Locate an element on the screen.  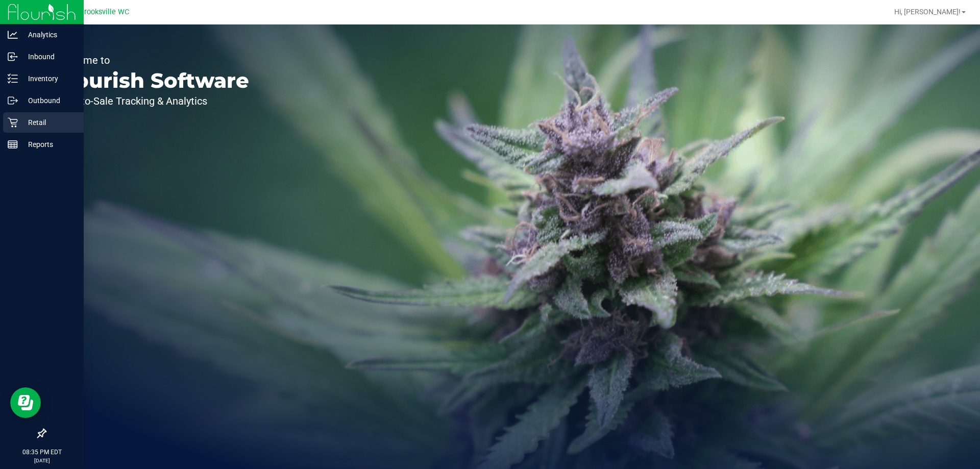
inline-svg: Inventory is located at coordinates (13, 78).